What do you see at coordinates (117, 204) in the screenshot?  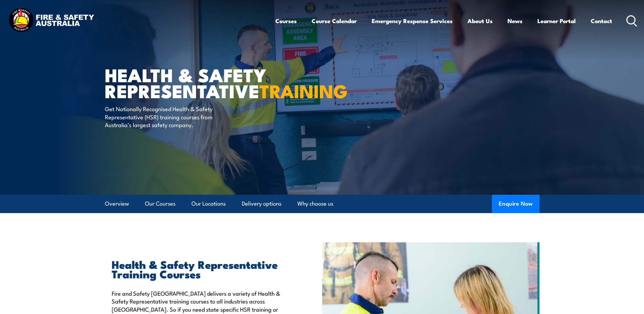 I see `a: Overview` at bounding box center [117, 204].